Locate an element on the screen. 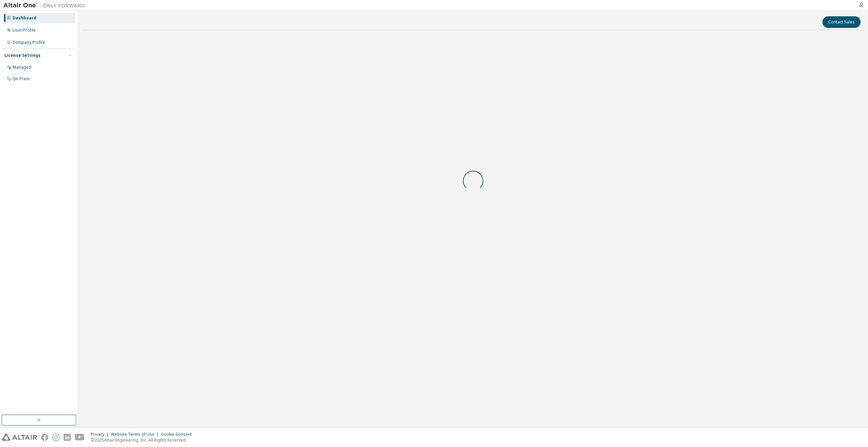  div: Website Terms of Use is located at coordinates (136, 434).